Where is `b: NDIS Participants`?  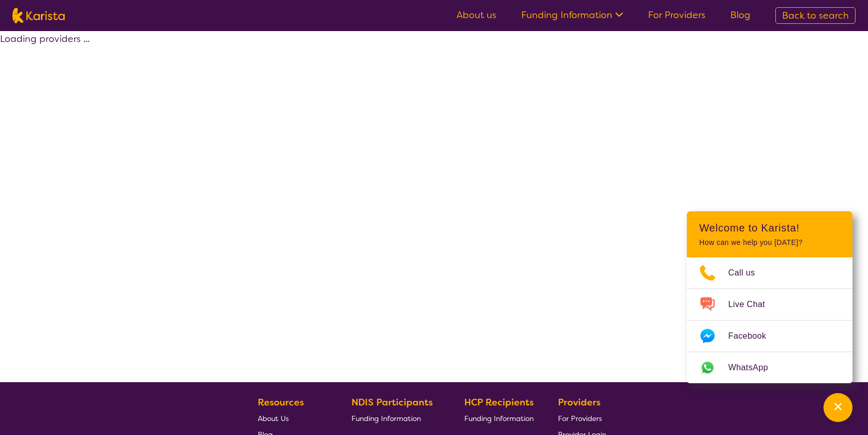
b: NDIS Participants is located at coordinates (392, 402).